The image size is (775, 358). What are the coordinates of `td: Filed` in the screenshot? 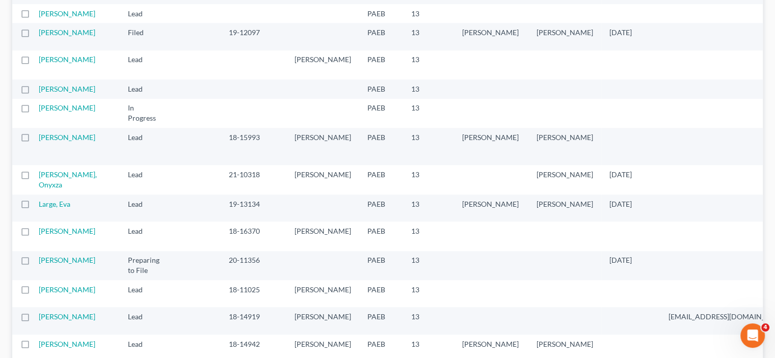 It's located at (144, 36).